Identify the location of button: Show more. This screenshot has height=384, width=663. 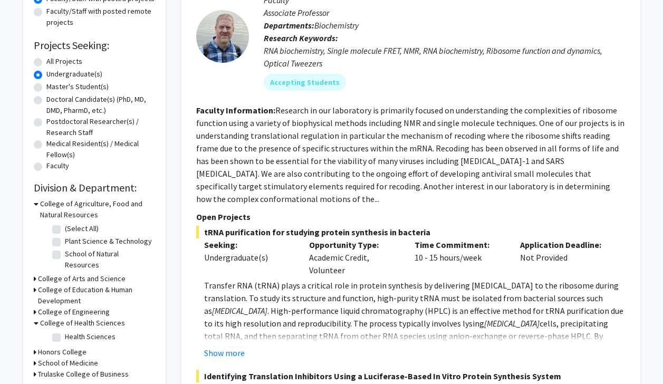
(224, 353).